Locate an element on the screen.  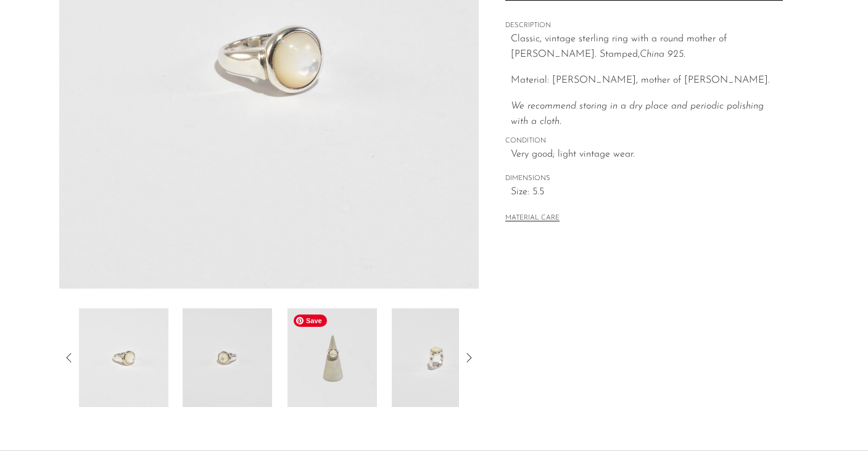
span: DESCRIPTION is located at coordinates (644, 26).